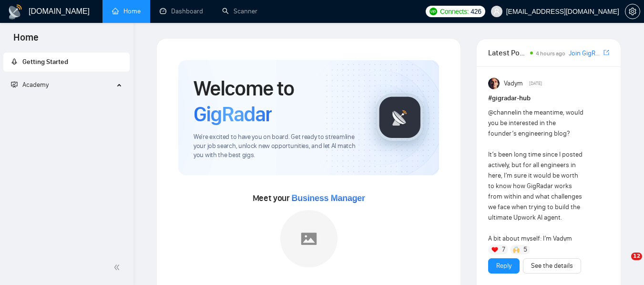 This screenshot has height=285, width=644. What do you see at coordinates (502, 112) in the screenshot?
I see `span: @channel` at bounding box center [502, 112].